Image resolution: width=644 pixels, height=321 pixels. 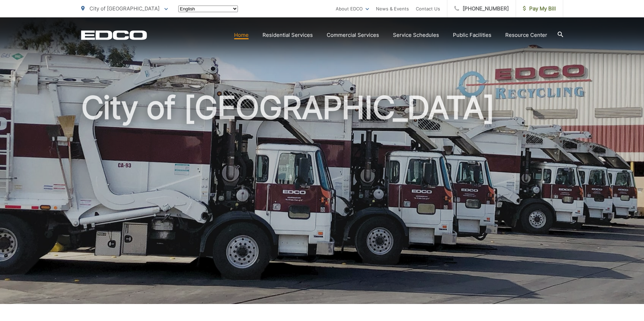 I want to click on a: News & Events, so click(x=392, y=9).